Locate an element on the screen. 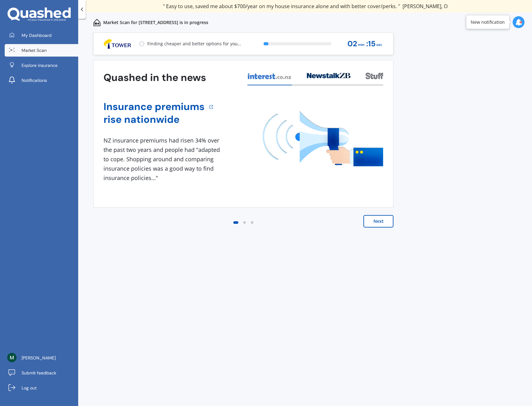 The image size is (532, 406). div: NZ insurance premiums had risen 34% over the past two years and people had "adapted to cope. Shop... is located at coordinates (163, 159).